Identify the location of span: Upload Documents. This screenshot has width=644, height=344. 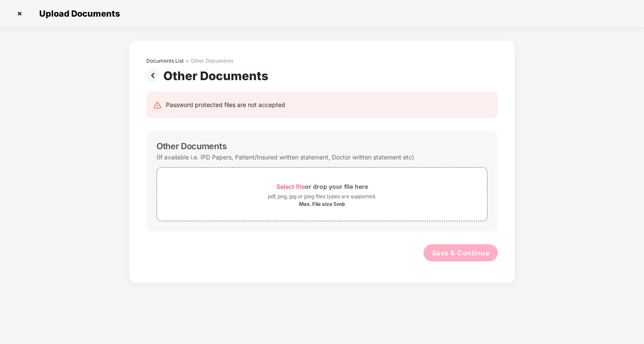
(77, 14).